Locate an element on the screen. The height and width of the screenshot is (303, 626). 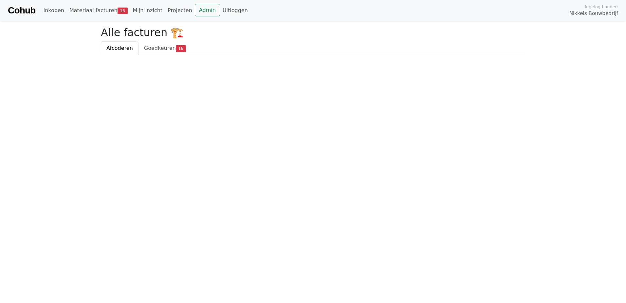
a: Admin is located at coordinates (207, 10).